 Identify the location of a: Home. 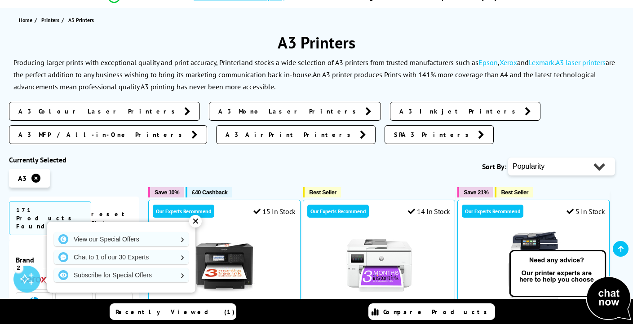
(27, 20).